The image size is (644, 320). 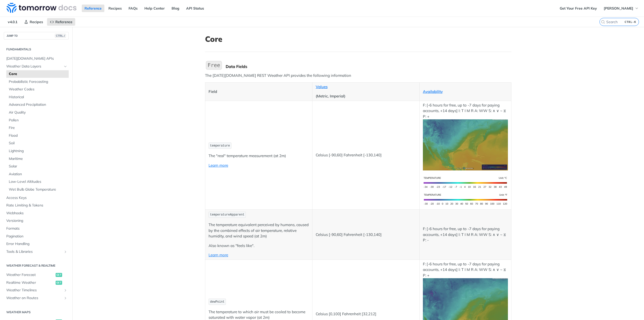 I want to click on a: Pagination, so click(x=36, y=237).